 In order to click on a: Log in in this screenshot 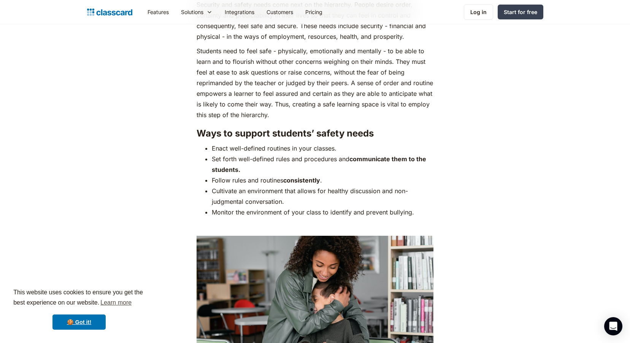, I will do `click(479, 12)`.